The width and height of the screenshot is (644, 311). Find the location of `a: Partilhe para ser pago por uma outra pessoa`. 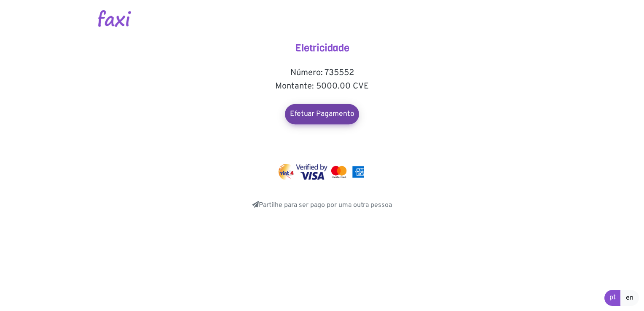

a: Partilhe para ser pago por uma outra pessoa is located at coordinates (322, 205).